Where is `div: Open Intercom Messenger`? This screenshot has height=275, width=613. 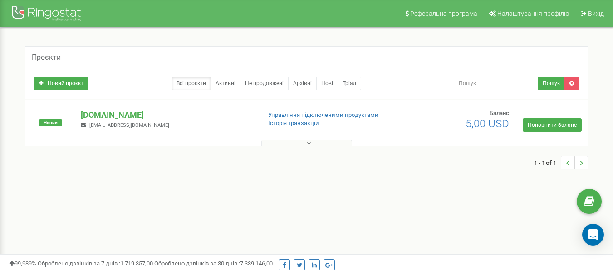
div: Open Intercom Messenger is located at coordinates (593, 235).